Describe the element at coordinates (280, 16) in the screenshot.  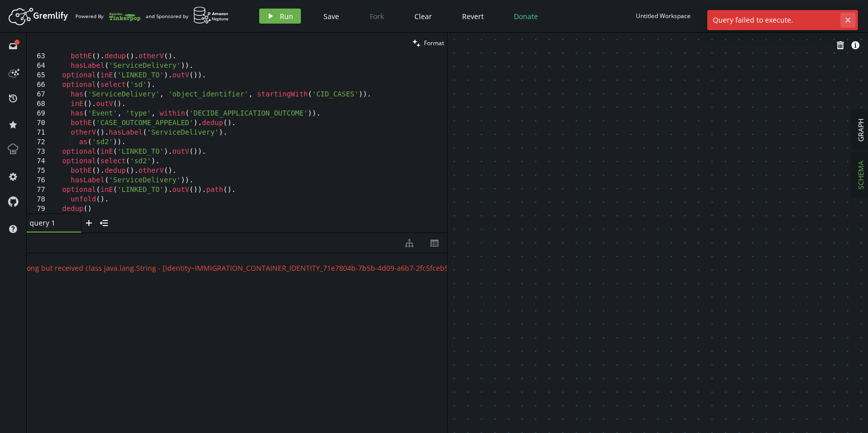
I see `button: Run` at that location.